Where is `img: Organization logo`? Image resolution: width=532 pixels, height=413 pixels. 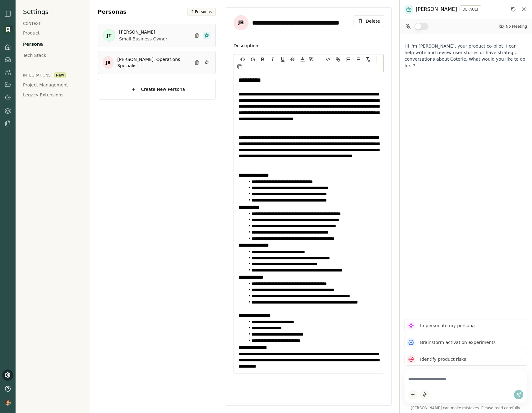
img: Organization logo is located at coordinates (8, 29).